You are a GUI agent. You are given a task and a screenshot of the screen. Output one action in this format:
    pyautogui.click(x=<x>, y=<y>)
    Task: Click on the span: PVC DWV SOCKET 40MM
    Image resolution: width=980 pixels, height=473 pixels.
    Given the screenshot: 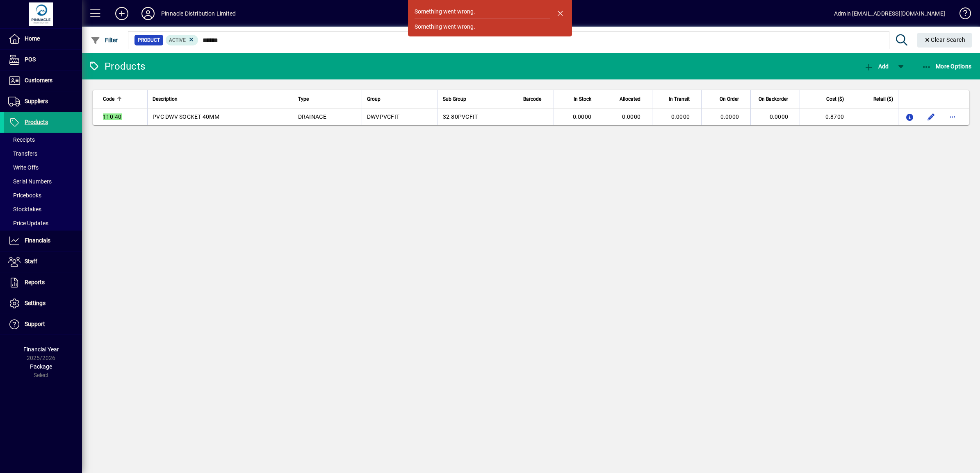 What is the action you would take?
    pyautogui.click(x=185, y=116)
    